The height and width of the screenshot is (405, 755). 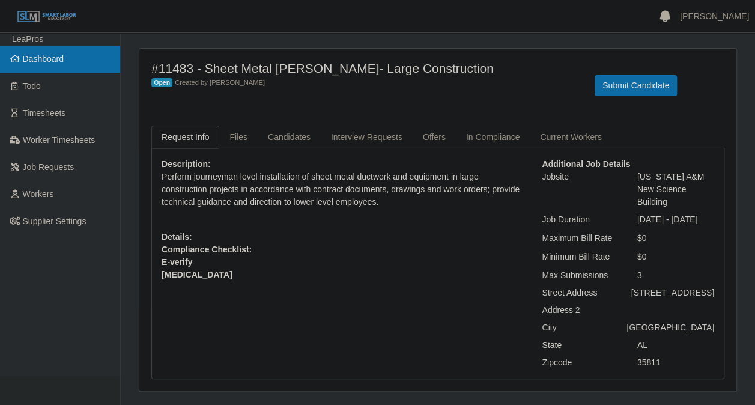 What do you see at coordinates (177, 237) in the screenshot?
I see `b: Details:` at bounding box center [177, 237].